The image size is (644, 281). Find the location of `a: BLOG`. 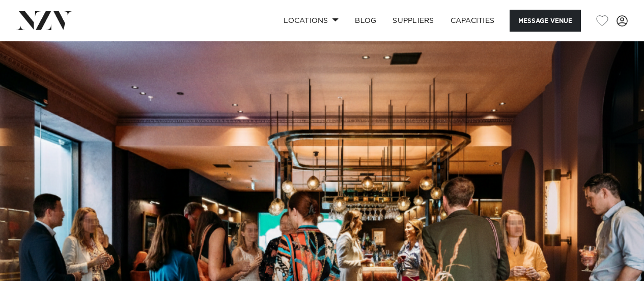

a: BLOG is located at coordinates (366, 20).